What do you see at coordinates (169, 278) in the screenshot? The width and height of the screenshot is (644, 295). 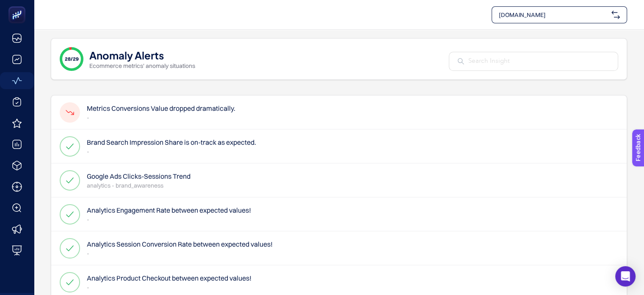 I see `h4: Analytics Product Checkout between expected values!` at bounding box center [169, 278].